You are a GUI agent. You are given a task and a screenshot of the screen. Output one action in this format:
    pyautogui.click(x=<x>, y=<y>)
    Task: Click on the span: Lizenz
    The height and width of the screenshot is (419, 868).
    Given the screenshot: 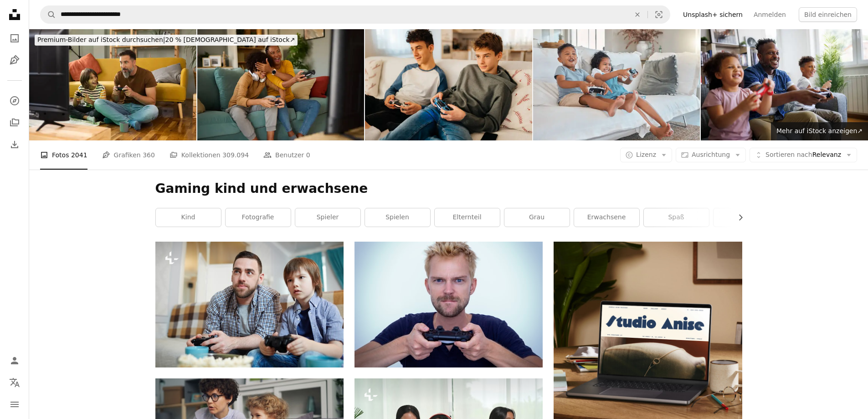 What is the action you would take?
    pyautogui.click(x=646, y=154)
    